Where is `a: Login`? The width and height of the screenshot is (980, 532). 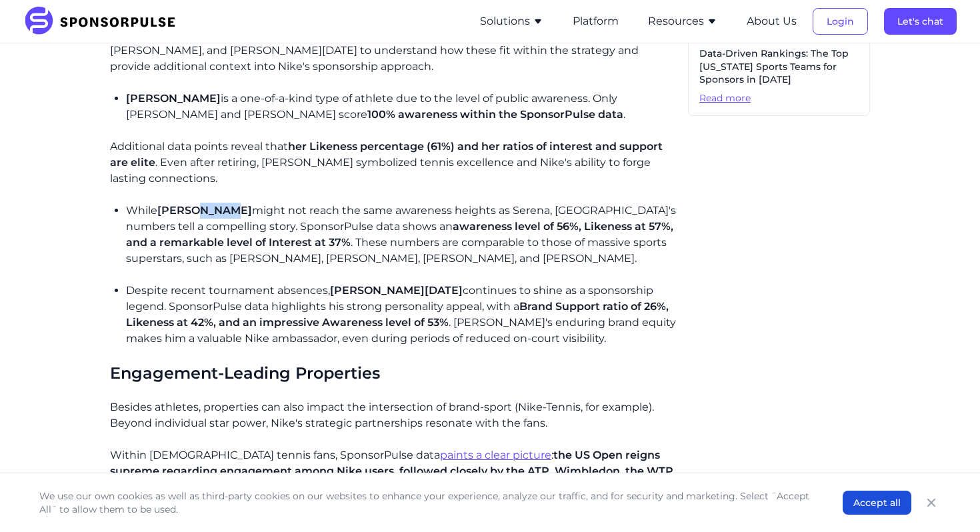
a: Login is located at coordinates (840, 21).